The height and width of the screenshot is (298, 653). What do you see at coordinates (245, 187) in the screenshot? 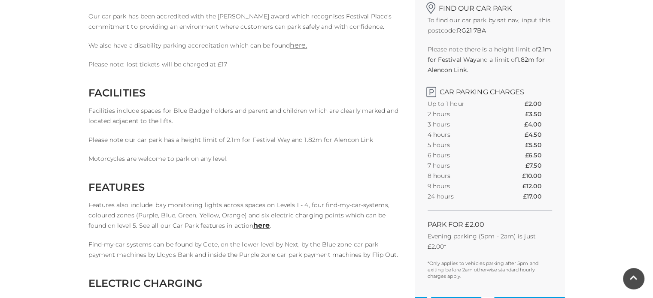
I see `h2: FEATURES` at bounding box center [245, 187].